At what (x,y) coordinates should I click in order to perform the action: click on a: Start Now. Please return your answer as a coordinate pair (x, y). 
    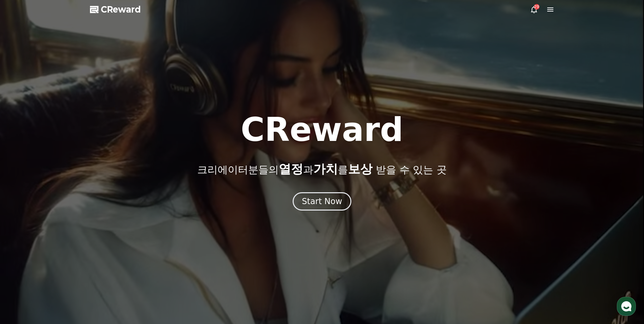
    Looking at the image, I should click on (322, 202).